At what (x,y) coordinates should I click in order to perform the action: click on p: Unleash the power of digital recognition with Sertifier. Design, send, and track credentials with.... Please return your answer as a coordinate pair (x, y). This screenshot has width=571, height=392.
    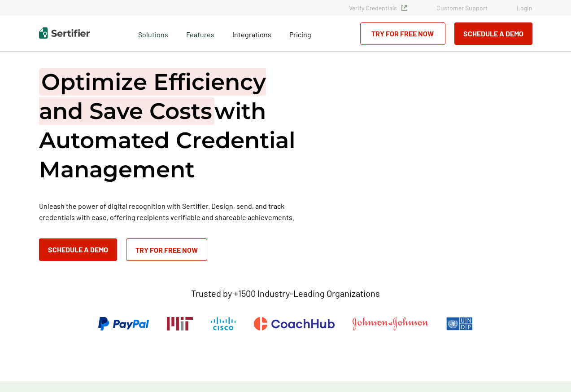
    Looking at the image, I should click on (174, 212).